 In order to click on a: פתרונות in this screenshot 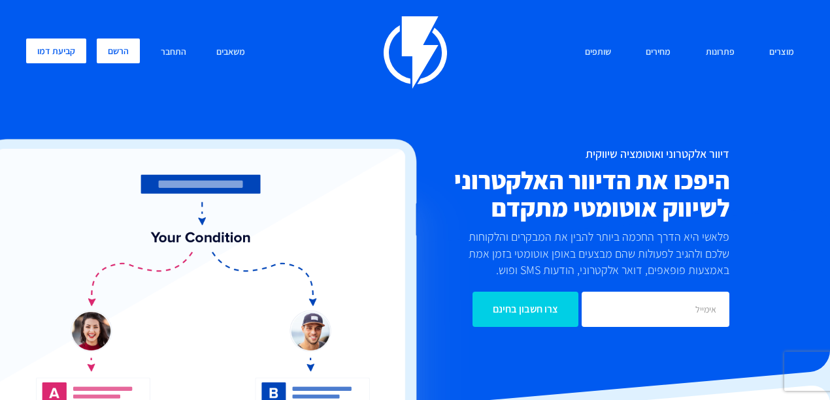, I will do `click(720, 52)`.